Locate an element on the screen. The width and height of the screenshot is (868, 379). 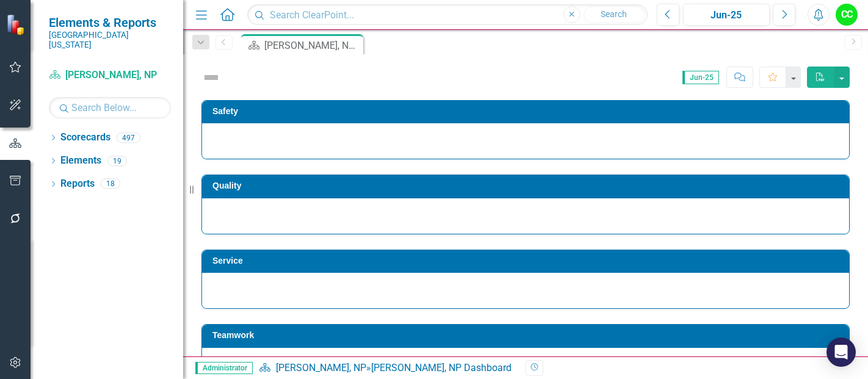
span: Jun-25 is located at coordinates (700, 78).